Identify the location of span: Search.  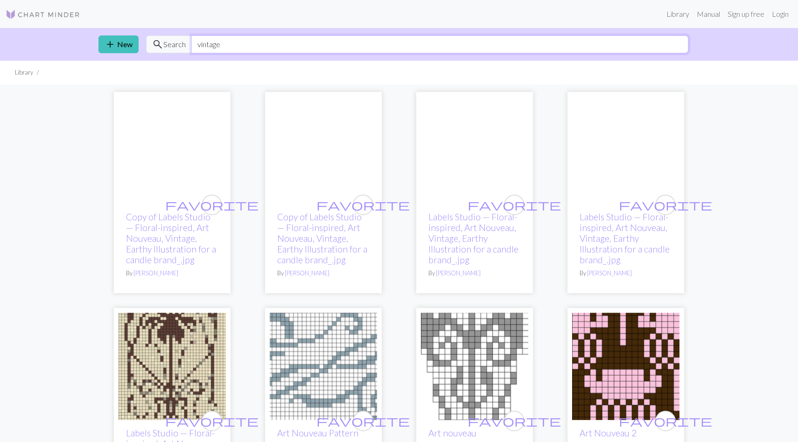
(175, 44).